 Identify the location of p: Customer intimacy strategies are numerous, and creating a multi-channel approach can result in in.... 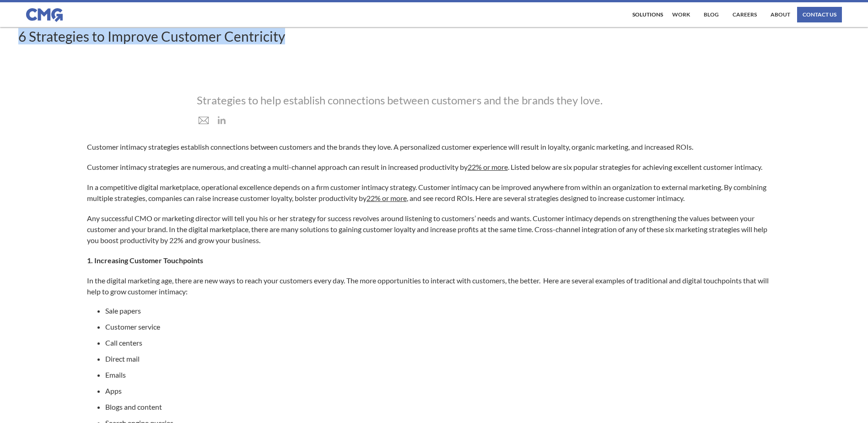
(430, 167).